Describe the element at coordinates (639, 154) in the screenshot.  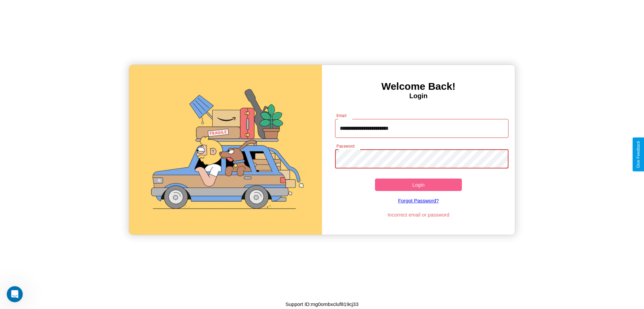
I see `div: Give Feedback` at that location.